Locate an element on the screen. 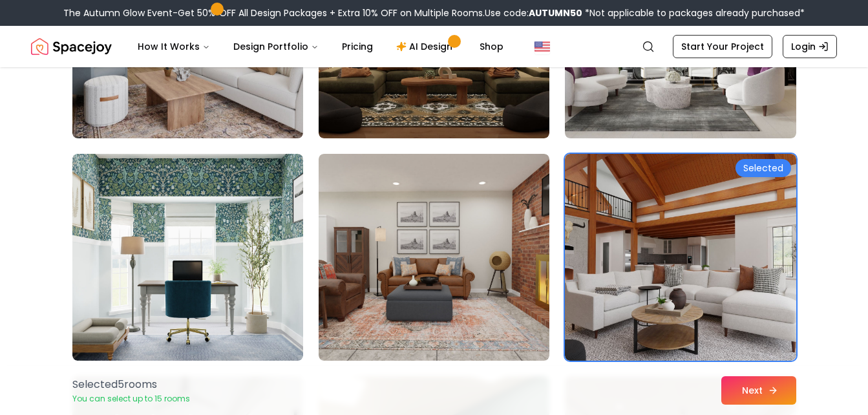 The image size is (868, 415). img: Room room-95 is located at coordinates (434, 257).